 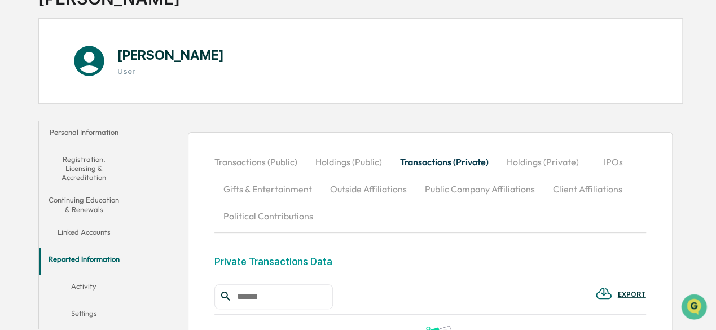 What do you see at coordinates (268, 216) in the screenshot?
I see `button: Political Contributions` at bounding box center [268, 216].